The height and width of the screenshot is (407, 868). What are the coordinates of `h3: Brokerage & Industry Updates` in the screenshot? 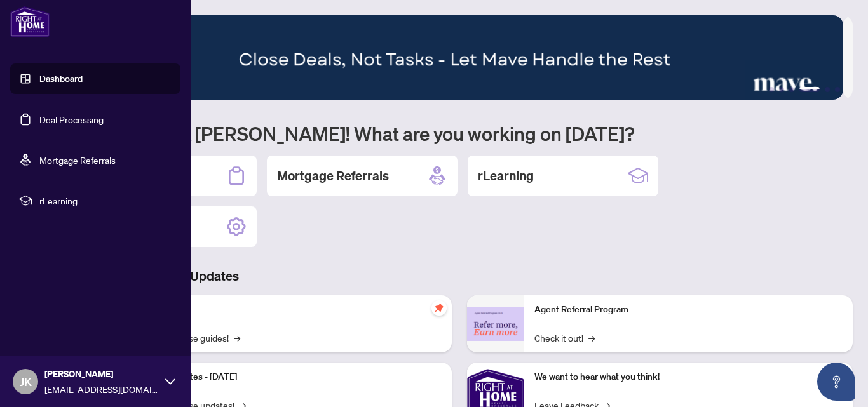 It's located at (459, 276).